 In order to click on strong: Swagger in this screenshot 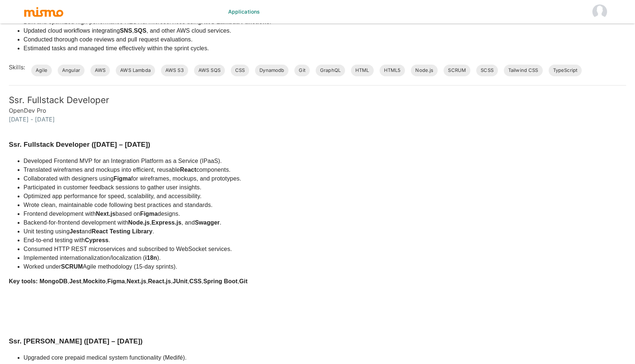, I will do `click(207, 223)`.